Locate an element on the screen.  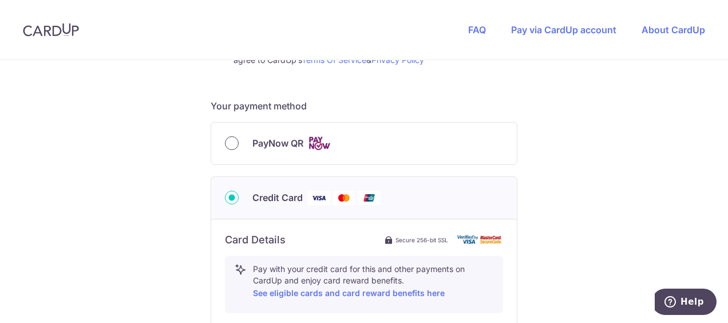
img: card secure is located at coordinates (480, 239).